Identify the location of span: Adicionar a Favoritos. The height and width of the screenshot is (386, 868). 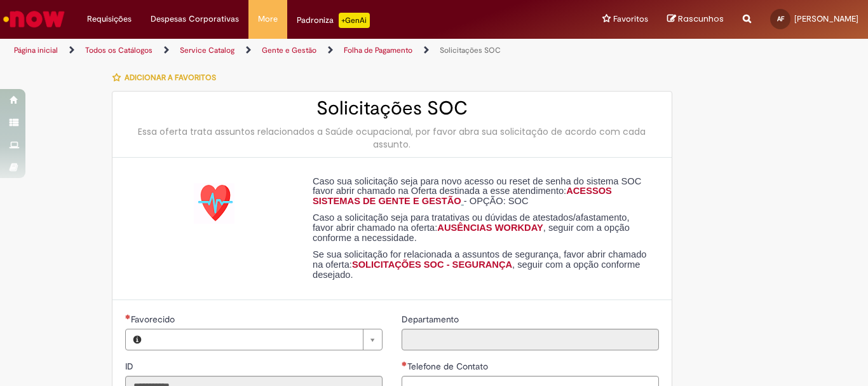
(171, 77).